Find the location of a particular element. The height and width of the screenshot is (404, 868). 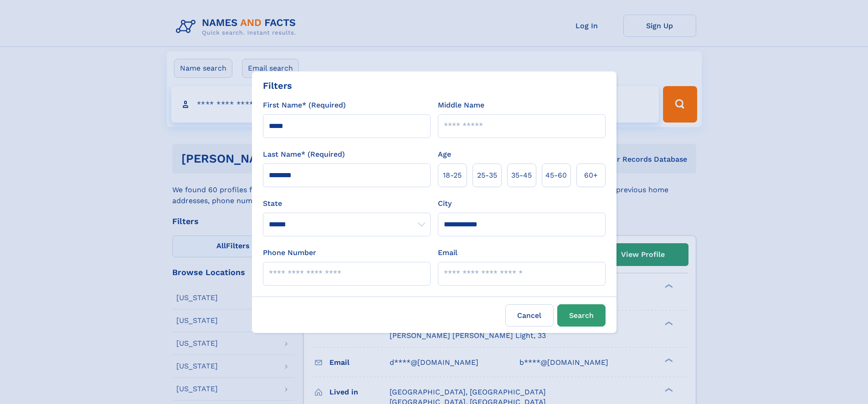

label: Last Name* (Required) is located at coordinates (304, 154).